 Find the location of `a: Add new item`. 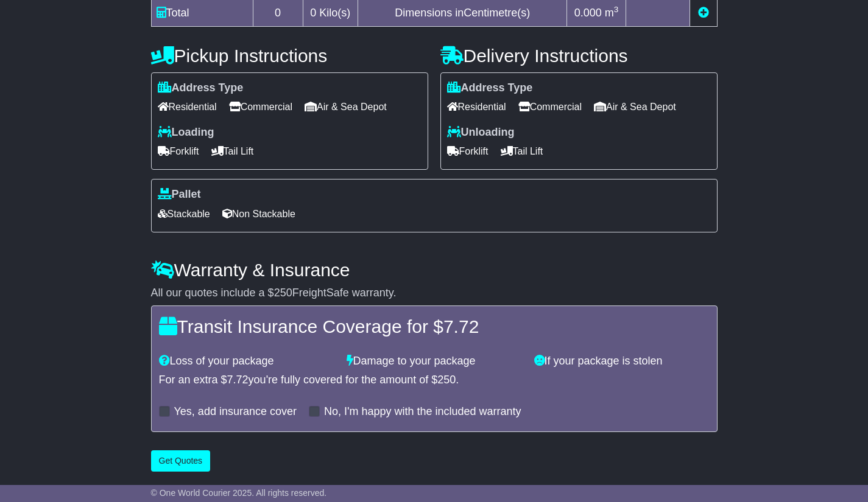

a: Add new item is located at coordinates (704, 13).